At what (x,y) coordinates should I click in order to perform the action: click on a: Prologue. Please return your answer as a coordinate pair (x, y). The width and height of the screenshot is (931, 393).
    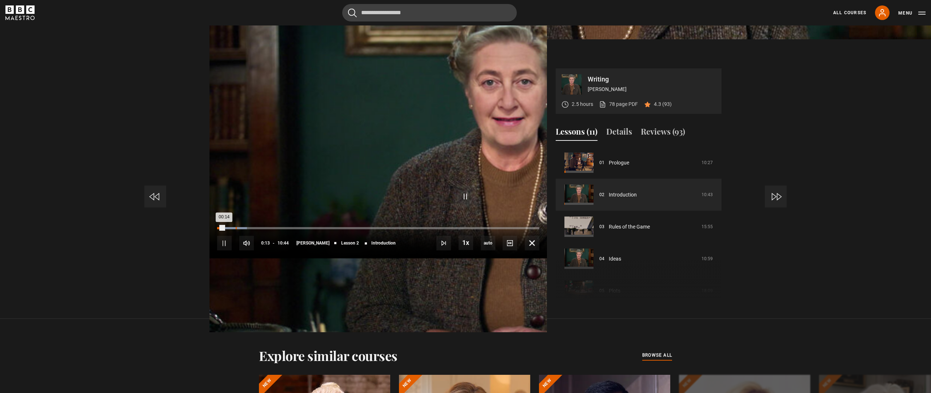
    Looking at the image, I should click on (619, 163).